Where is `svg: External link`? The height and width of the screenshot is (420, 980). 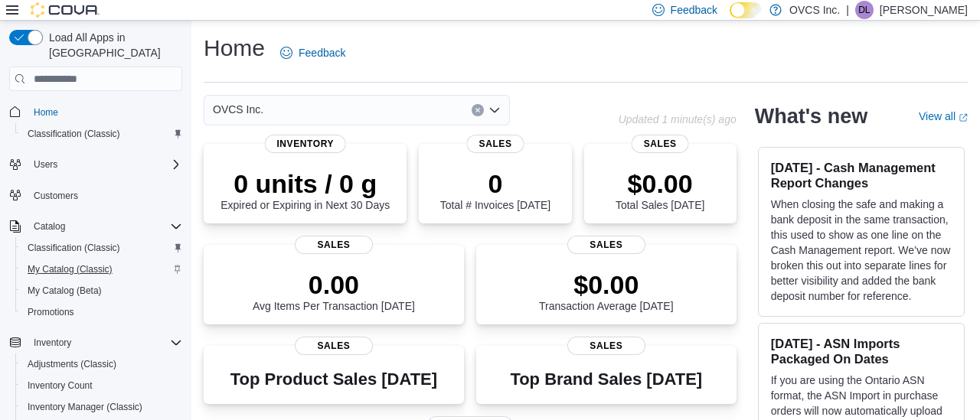 svg: External link is located at coordinates (963, 118).